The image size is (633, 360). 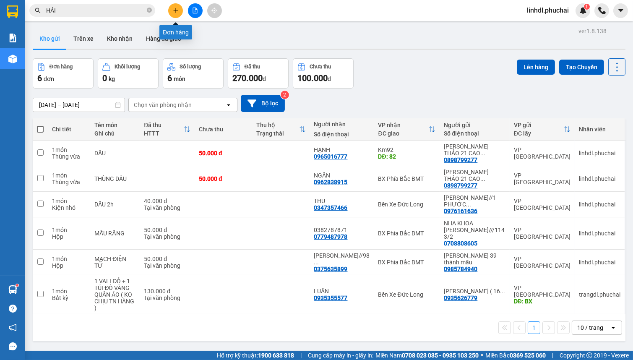 What do you see at coordinates (115, 233) in the screenshot?
I see `div: MẪU RĂNG` at bounding box center [115, 233].